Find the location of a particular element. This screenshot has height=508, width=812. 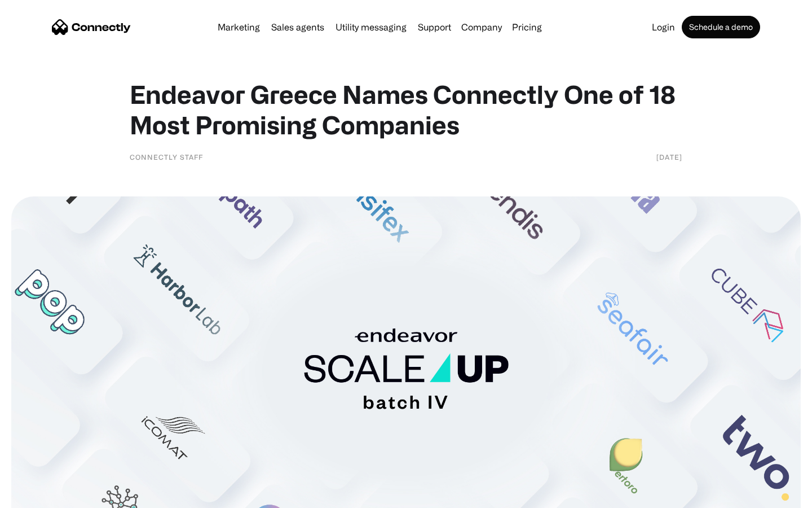

ul: Language list is located at coordinates (45, 496).